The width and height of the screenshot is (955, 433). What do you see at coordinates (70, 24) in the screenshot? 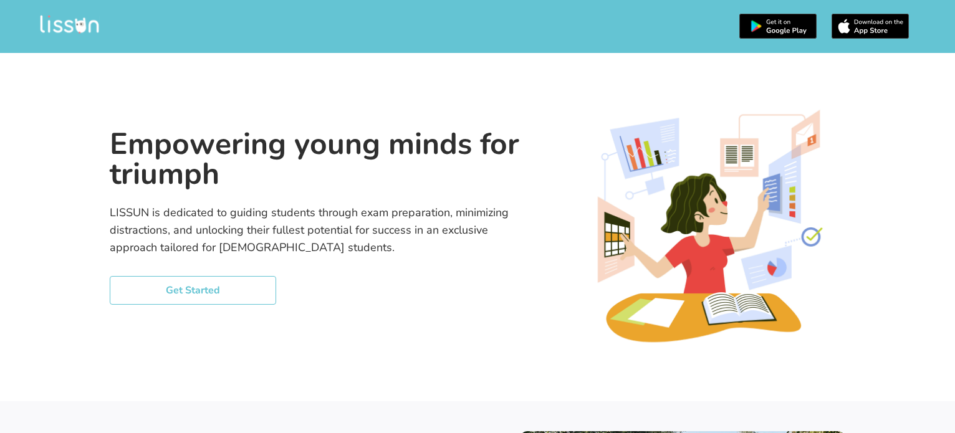
I see `img: logo-lissun-white.svg` at bounding box center [70, 24].